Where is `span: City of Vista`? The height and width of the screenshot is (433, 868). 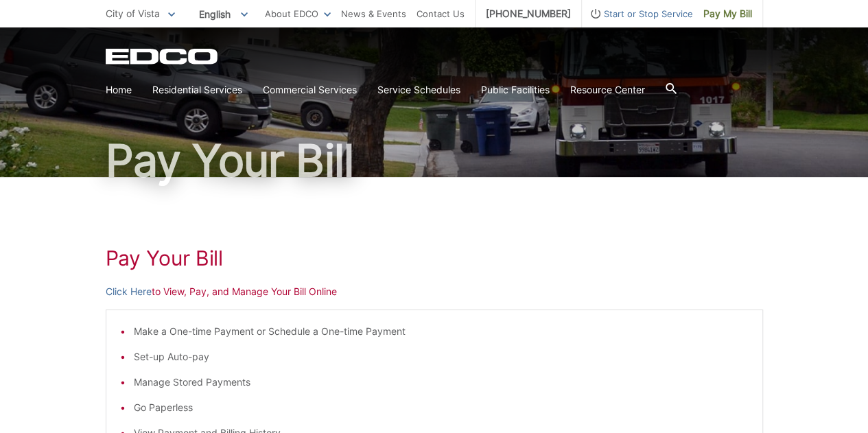
span: City of Vista is located at coordinates (133, 13).